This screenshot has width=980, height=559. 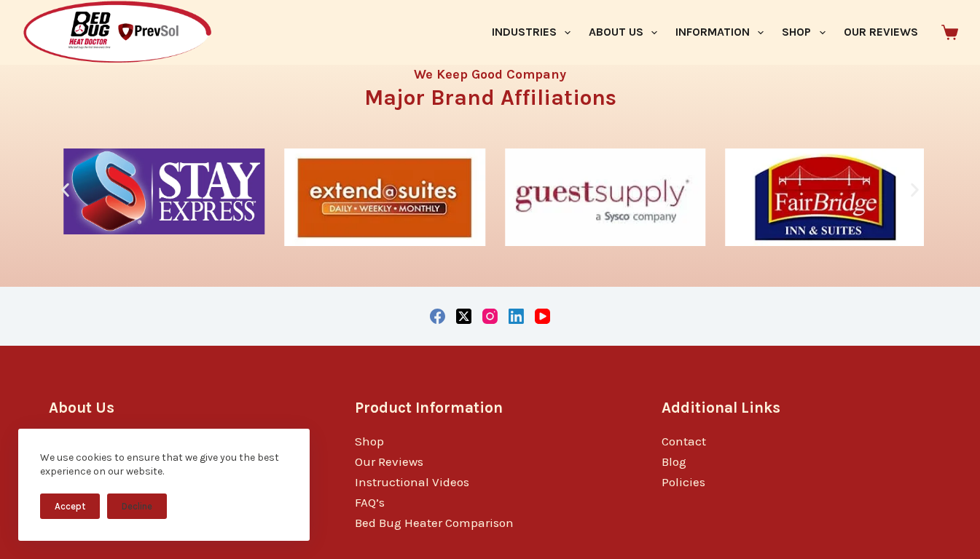 What do you see at coordinates (515, 316) in the screenshot?
I see `a: LinkedIn` at bounding box center [515, 316].